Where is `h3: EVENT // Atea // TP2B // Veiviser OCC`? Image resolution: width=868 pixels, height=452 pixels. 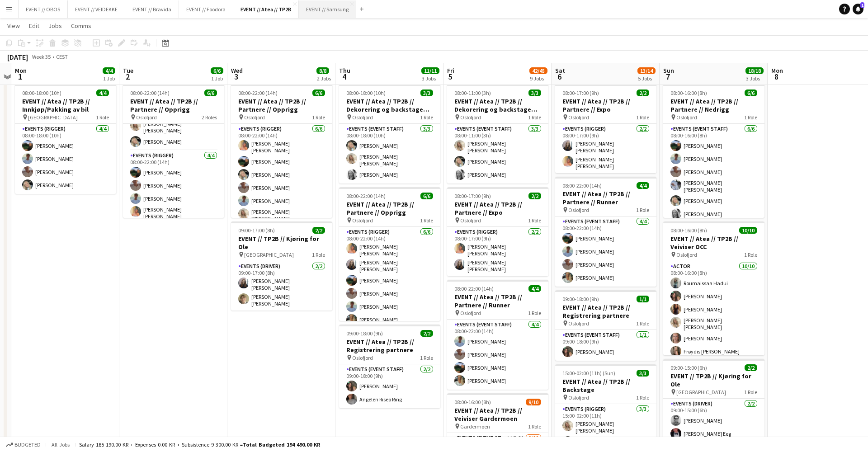
h3: EVENT // Atea // TP2B // Veiviser OCC is located at coordinates (714, 243).